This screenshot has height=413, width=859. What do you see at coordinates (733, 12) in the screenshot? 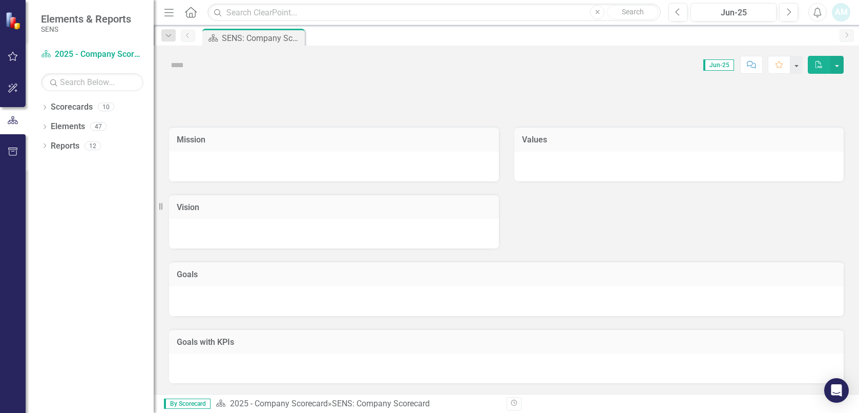
I see `button: Jun-25` at bounding box center [733, 12].